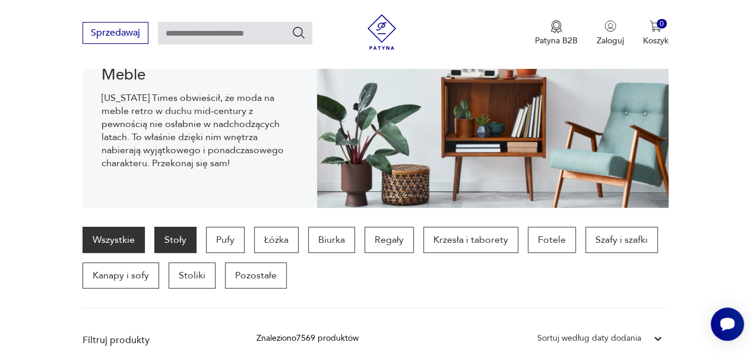 The height and width of the screenshot is (355, 751). I want to click on p: Stoliki, so click(192, 276).